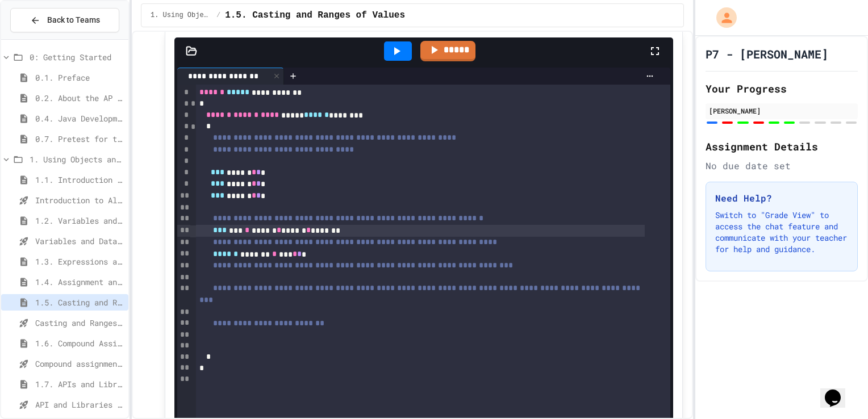 The image size is (868, 419). Describe the element at coordinates (80, 363) in the screenshot. I see `span: Compound assignment operators - Quiz` at that location.